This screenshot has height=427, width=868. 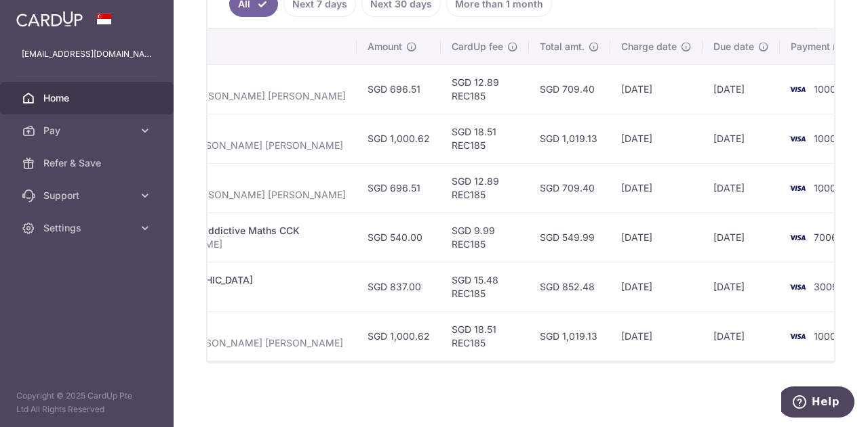 What do you see at coordinates (485, 237) in the screenshot?
I see `td: SGD 9.99 REC185` at bounding box center [485, 237].